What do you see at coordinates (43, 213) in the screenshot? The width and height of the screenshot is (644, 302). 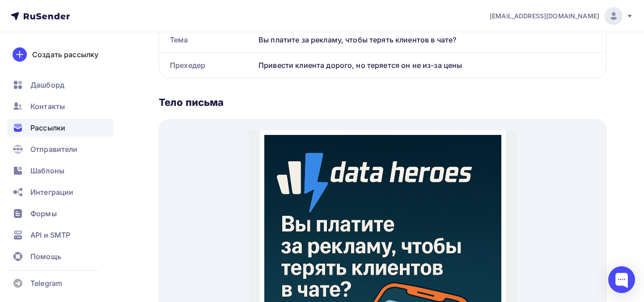 I see `span: Формы` at bounding box center [43, 213].